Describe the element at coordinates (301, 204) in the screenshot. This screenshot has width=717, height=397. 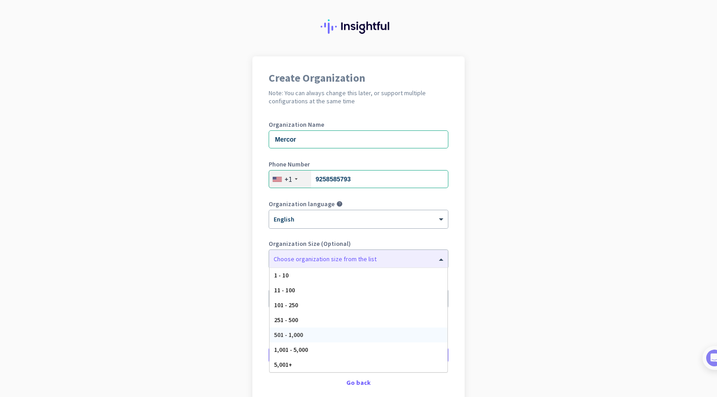
I see `label: Organization language` at that location.